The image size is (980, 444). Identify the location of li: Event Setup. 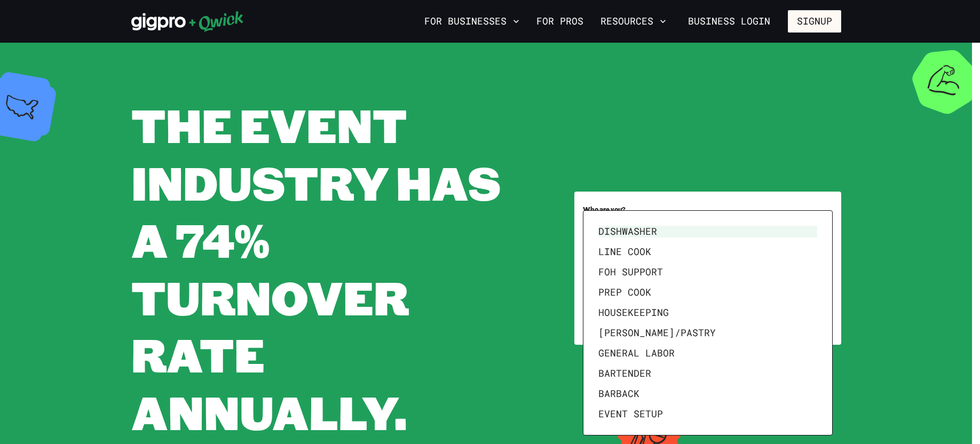
(708, 414).